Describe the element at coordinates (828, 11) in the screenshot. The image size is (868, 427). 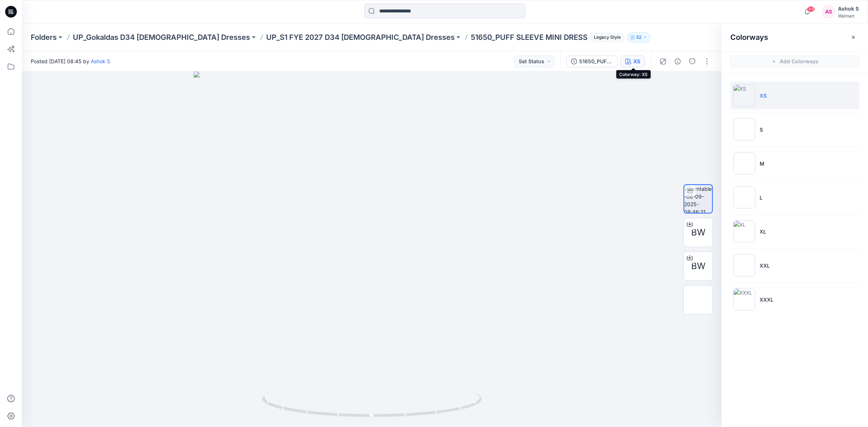
I see `div: AS` at that location.